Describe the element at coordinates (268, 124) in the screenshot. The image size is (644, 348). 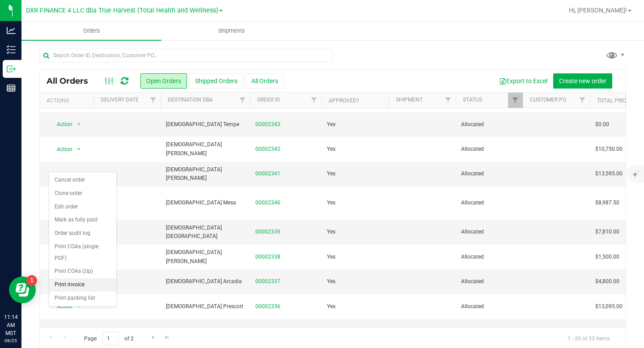
I see `a: 00002343` at that location.